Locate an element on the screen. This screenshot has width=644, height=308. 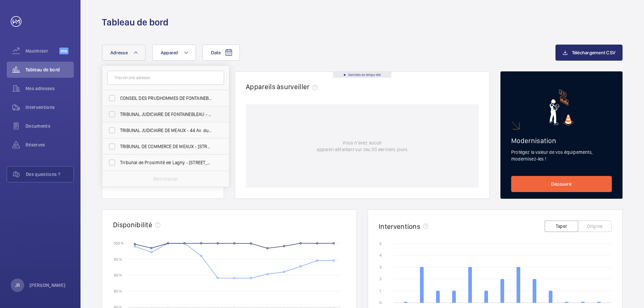
font: surveiller is located at coordinates (295, 87).